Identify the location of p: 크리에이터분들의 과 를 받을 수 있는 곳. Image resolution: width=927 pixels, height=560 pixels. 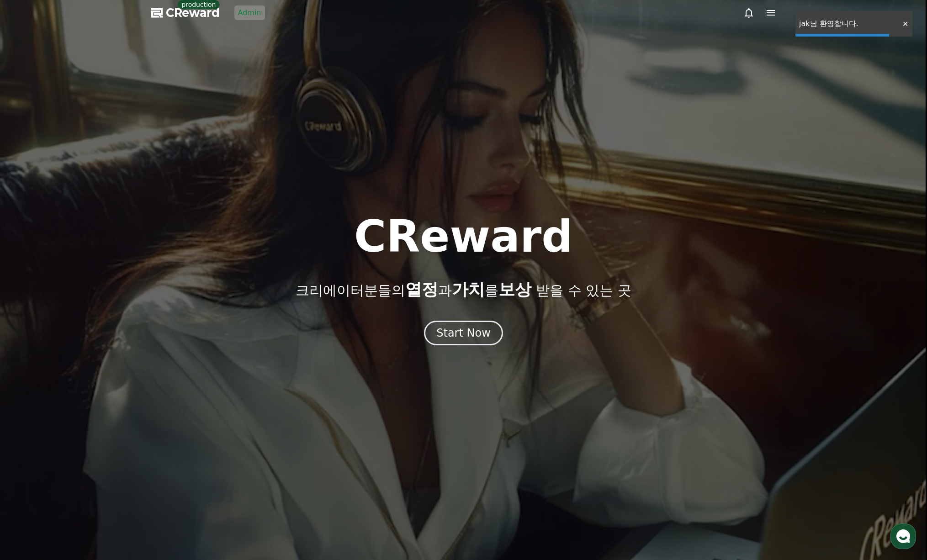
(463, 289).